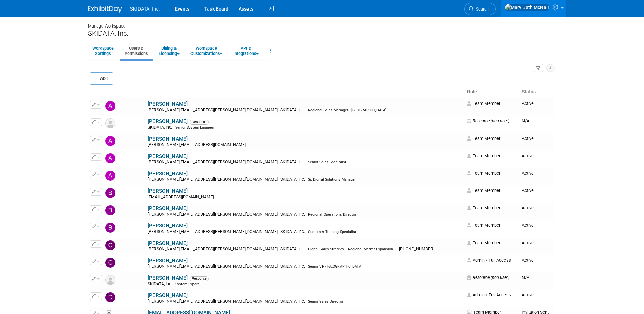  What do you see at coordinates (187, 284) in the screenshot?
I see `span: System Expert` at bounding box center [187, 284].